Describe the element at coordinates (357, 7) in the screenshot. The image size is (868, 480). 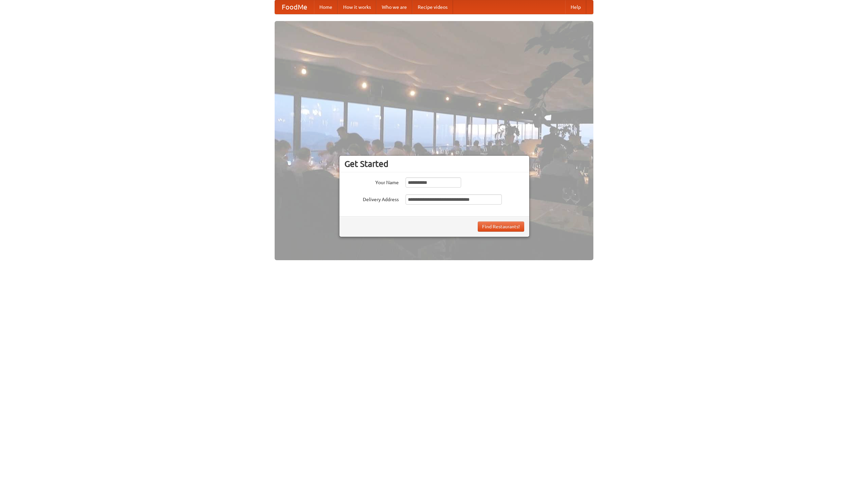
I see `a: How it works` at that location.